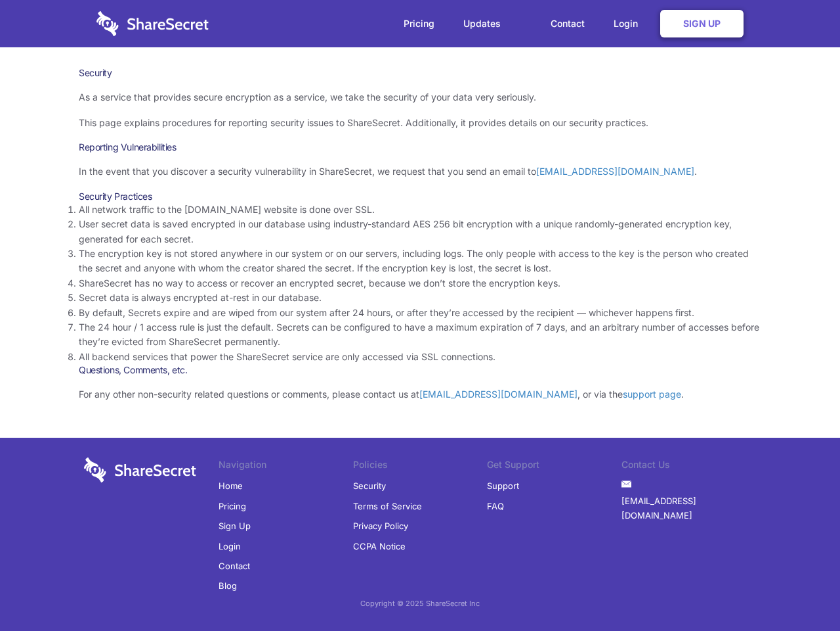  What do you see at coordinates (652, 394) in the screenshot?
I see `a: support page` at bounding box center [652, 394].